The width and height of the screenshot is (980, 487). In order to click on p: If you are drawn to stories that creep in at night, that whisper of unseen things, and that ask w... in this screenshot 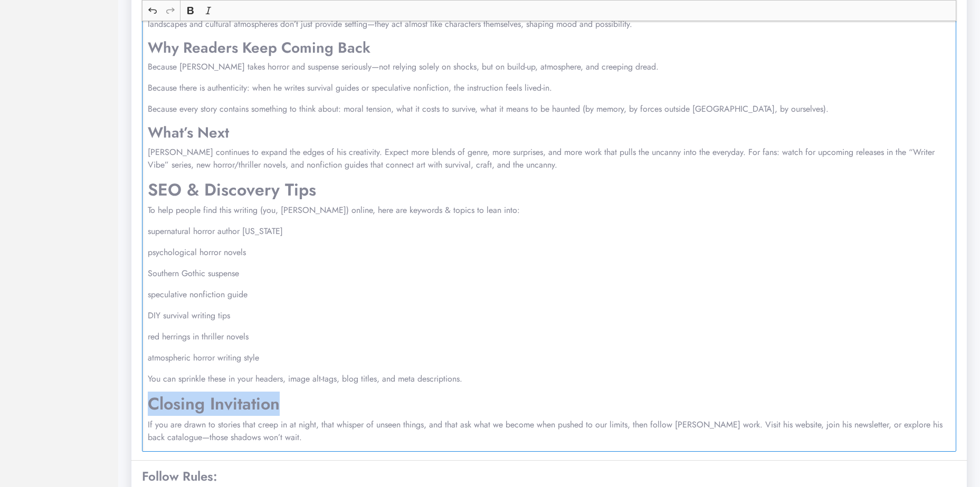, I will do `click(549, 431)`.